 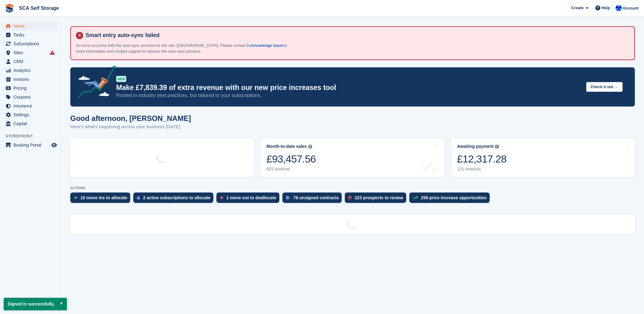 I want to click on a: Month-to-date sales £93,457.56 625 invoices, so click(x=353, y=157).